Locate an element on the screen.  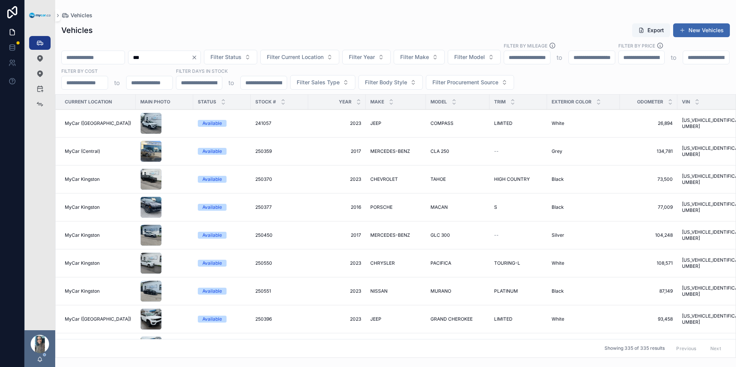
span: CHEVROLET is located at coordinates (384, 179).